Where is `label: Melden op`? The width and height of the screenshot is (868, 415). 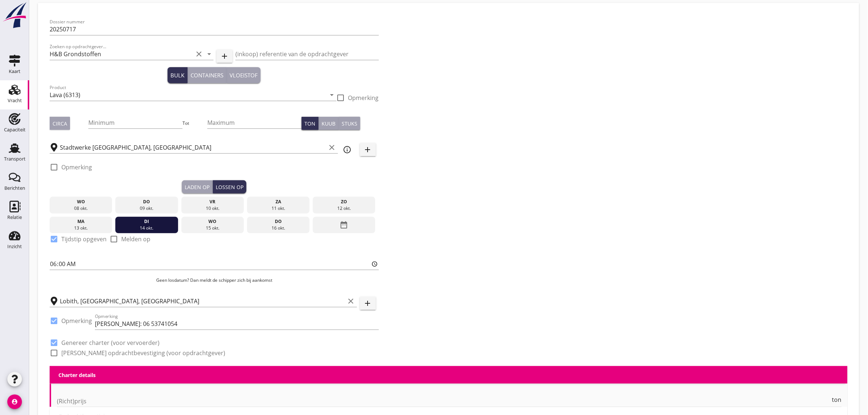 label: Melden op is located at coordinates (135, 239).